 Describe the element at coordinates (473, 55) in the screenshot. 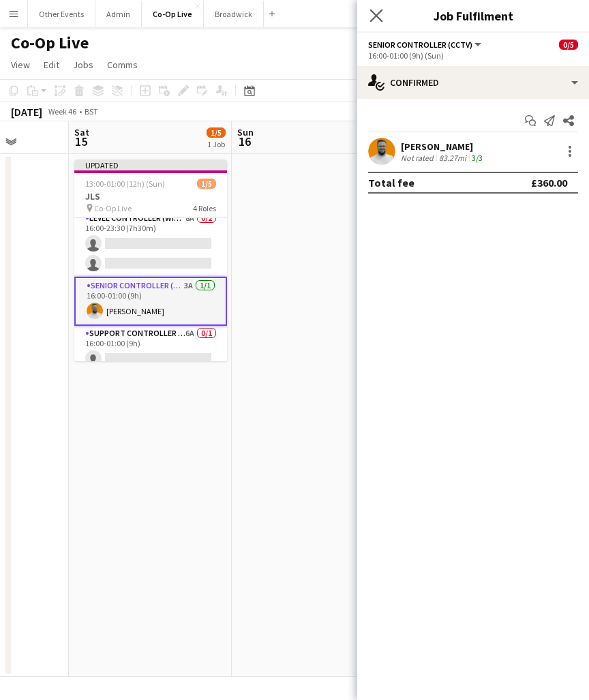

I see `div: 16:00-01:00 (9h) (Sun)` at that location.